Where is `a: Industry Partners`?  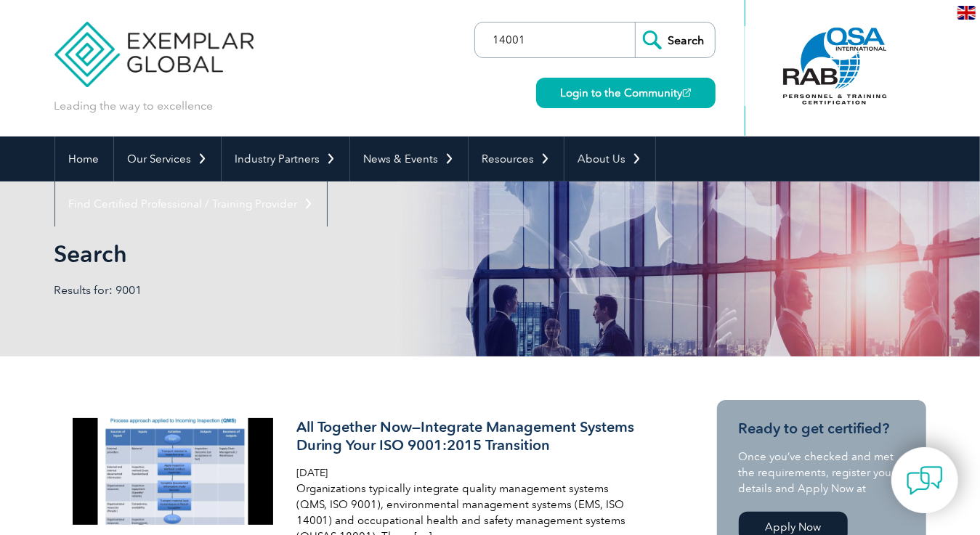 a: Industry Partners is located at coordinates (286, 159).